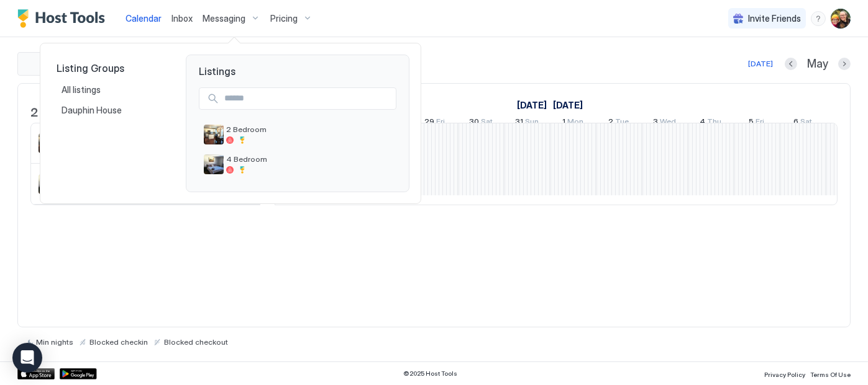  Describe the element at coordinates (307, 98) in the screenshot. I see `input: Input Field` at that location.